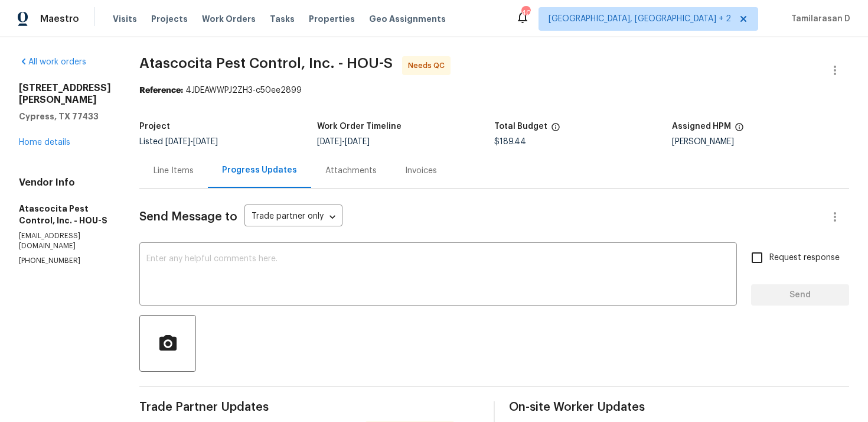 The image size is (868, 422). Describe the element at coordinates (155, 126) in the screenshot. I see `h5: Project` at that location.